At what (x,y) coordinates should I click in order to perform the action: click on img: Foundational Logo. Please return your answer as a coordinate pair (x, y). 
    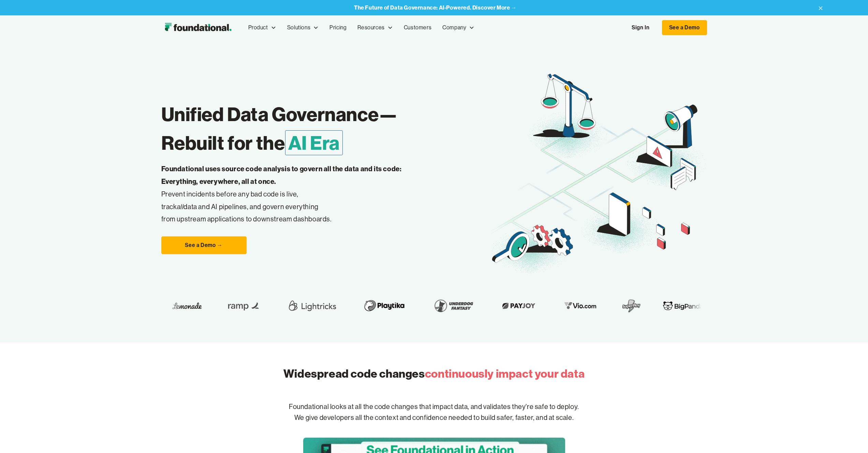
    Looking at the image, I should click on (198, 28).